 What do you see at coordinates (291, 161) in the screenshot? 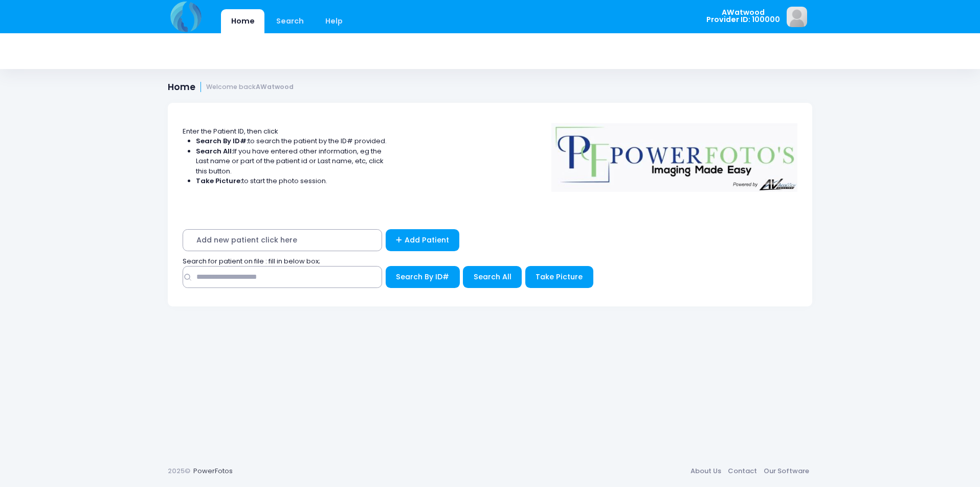
I see `li: If you have entered other information, eg the Last name or part of the patient id or Last name, e...` at bounding box center [291, 161].